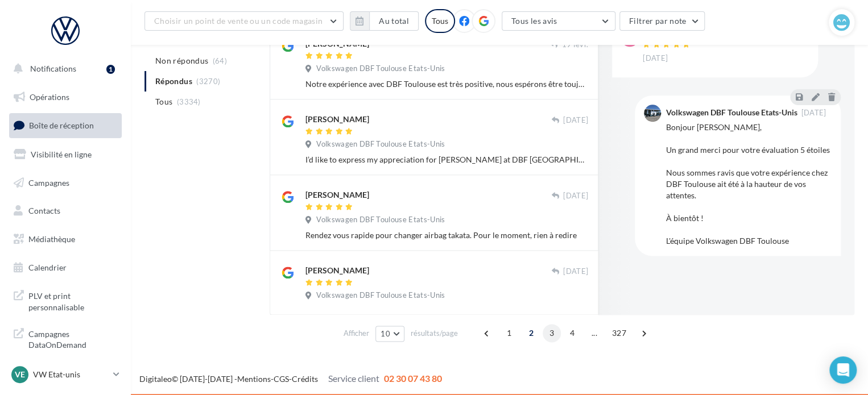 This screenshot has height=395, width=868. What do you see at coordinates (558, 21) in the screenshot?
I see `button: Tous les avis` at bounding box center [558, 21].